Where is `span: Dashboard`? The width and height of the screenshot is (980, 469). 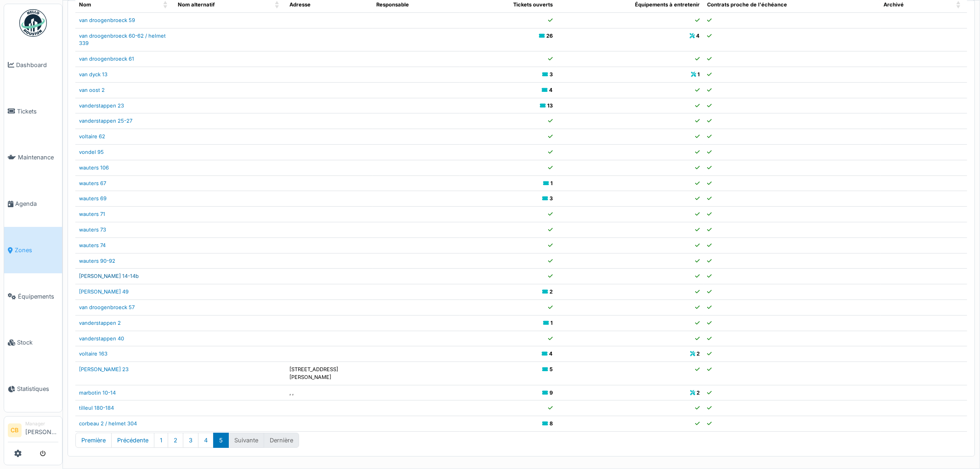
span: Dashboard is located at coordinates (37, 65).